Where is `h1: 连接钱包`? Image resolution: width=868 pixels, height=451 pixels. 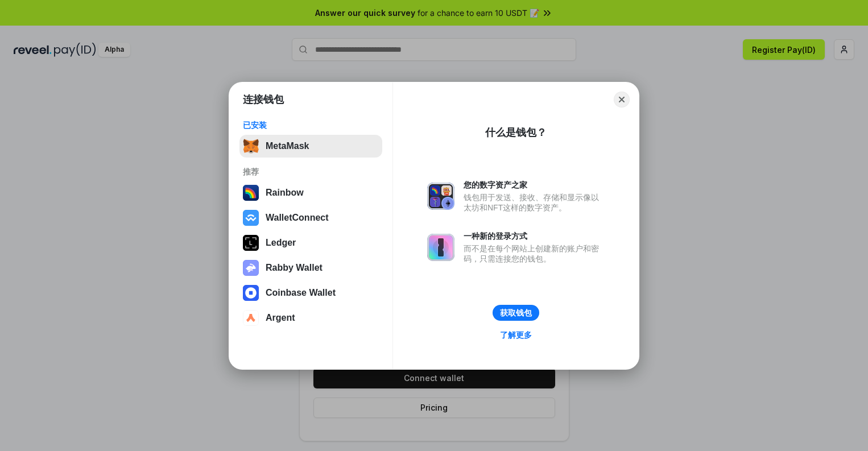 h1: 连接钱包 is located at coordinates (263, 99).